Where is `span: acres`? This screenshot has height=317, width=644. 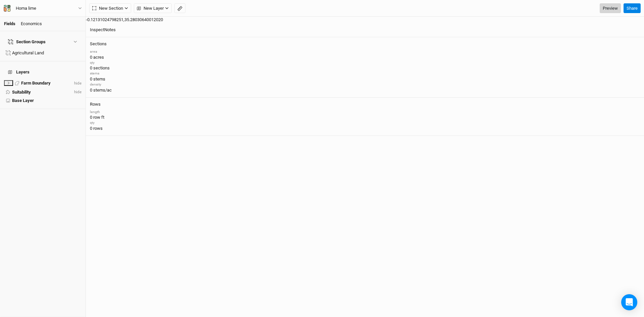
span: acres is located at coordinates (99, 57).